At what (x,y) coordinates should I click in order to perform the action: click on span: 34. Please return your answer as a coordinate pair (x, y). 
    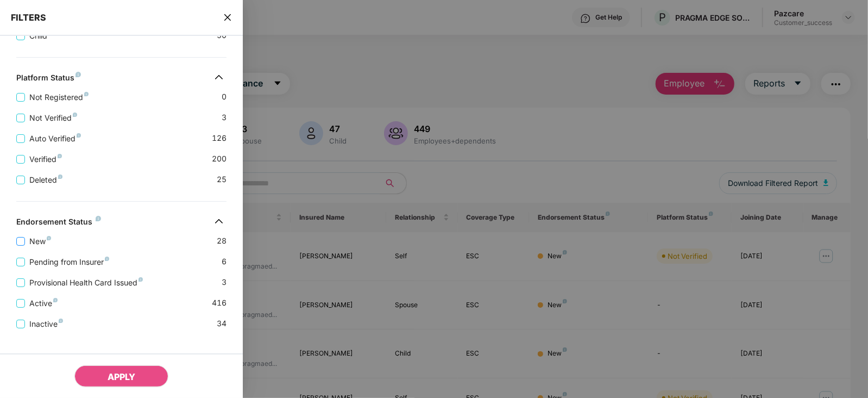
    Looking at the image, I should click on (222, 323).